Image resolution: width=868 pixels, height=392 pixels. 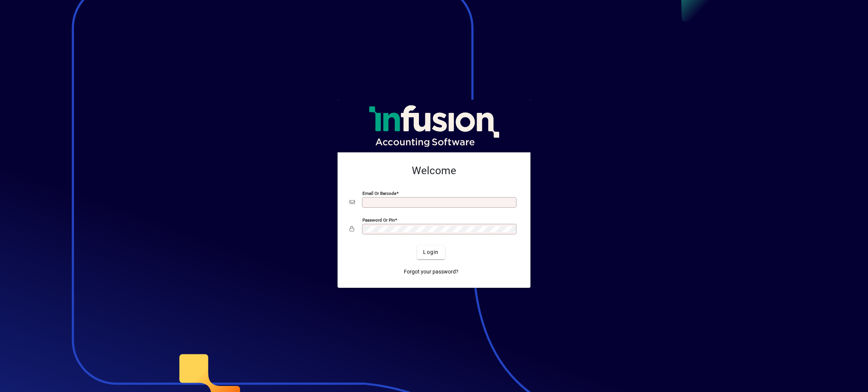 I want to click on span: Login, so click(x=430, y=252).